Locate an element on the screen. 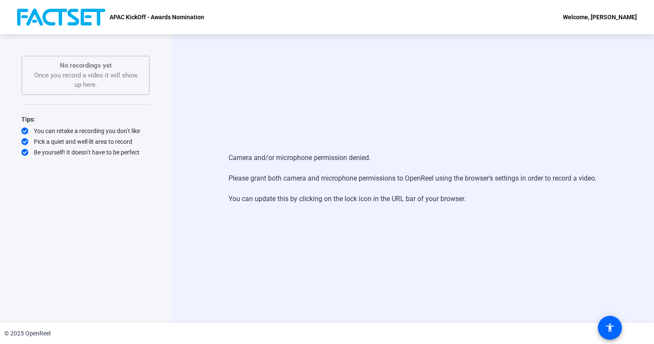 Image resolution: width=654 pixels, height=344 pixels. div: Pick a quiet and well-lit area to record is located at coordinates (86, 142).